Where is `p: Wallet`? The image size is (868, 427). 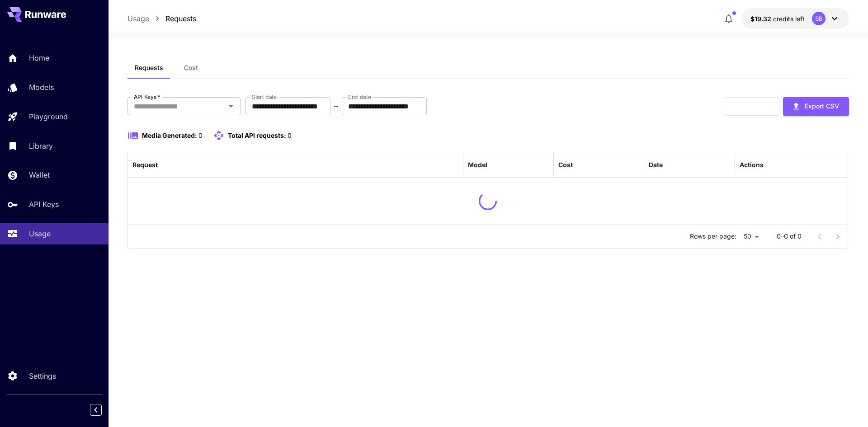
p: Wallet is located at coordinates (39, 175).